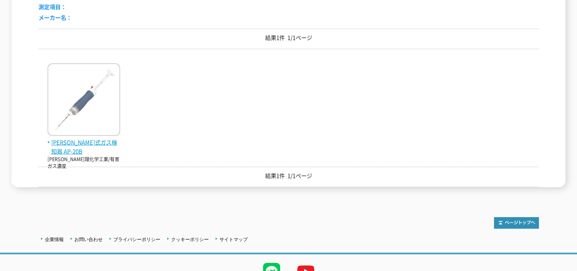 This screenshot has width=577, height=271. I want to click on a: 企業情報, so click(54, 240).